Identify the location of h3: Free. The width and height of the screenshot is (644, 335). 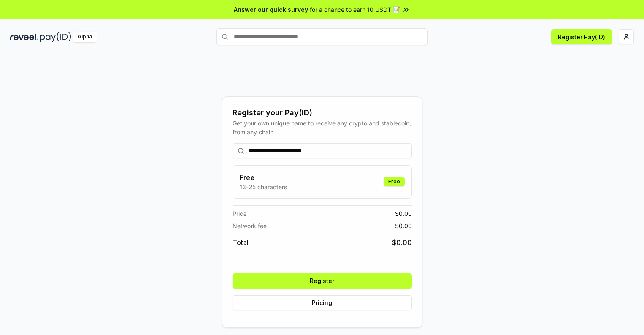
(263, 177).